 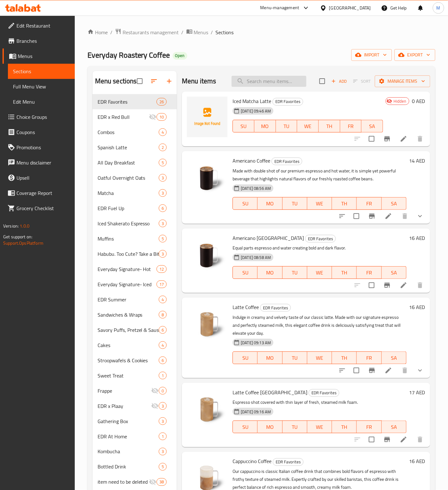 I want to click on img: Latte Coffee, so click(x=207, y=323).